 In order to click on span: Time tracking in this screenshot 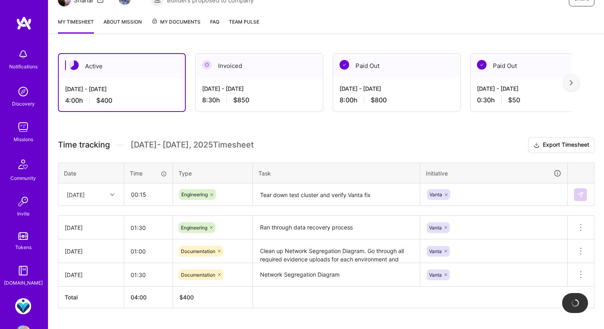, I will do `click(84, 145)`.